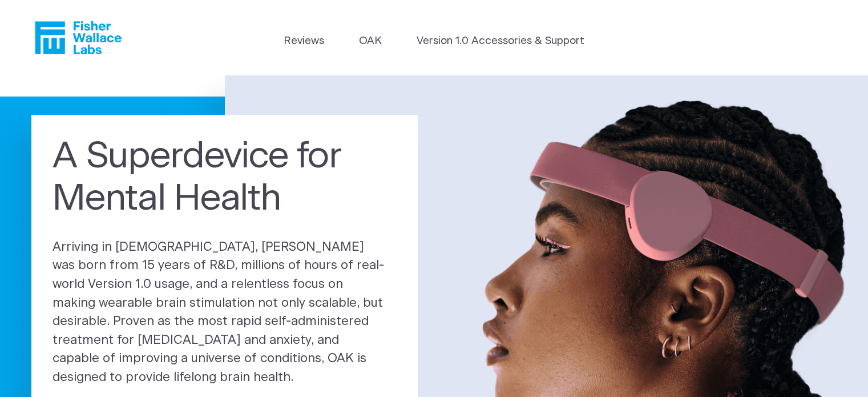  I want to click on a: Version 1.0 Accessories & Support, so click(500, 41).